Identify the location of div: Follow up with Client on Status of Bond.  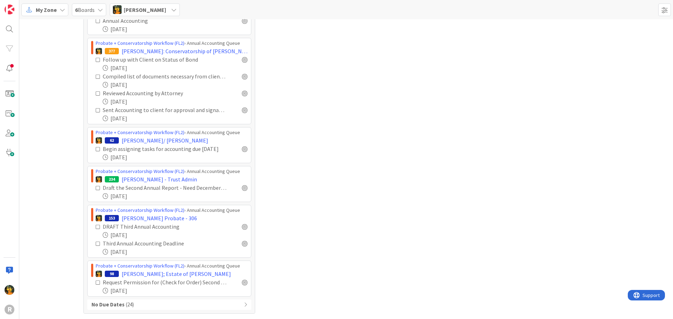
(160, 60).